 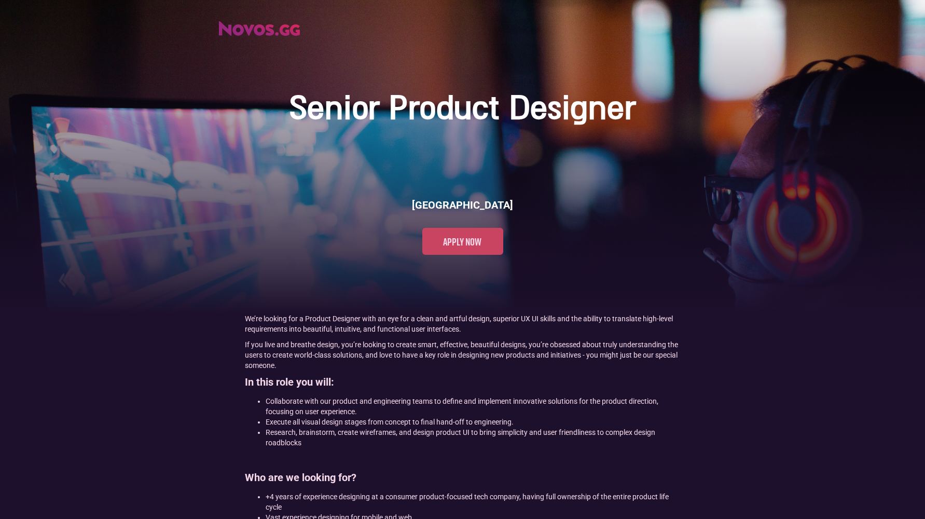 What do you see at coordinates (473, 406) in the screenshot?
I see `li: Collaborate with our product and engineering teams to define and implement innovative solutions f...` at bounding box center [473, 406].